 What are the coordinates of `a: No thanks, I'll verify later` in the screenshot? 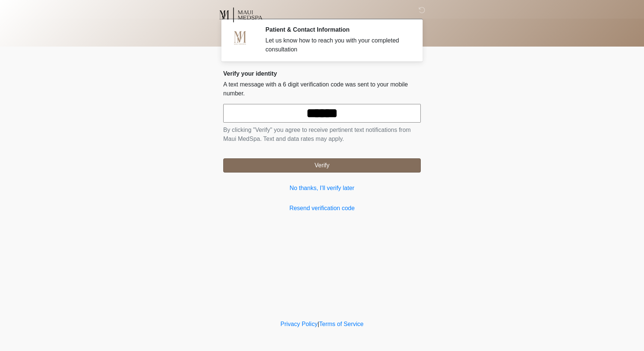 It's located at (322, 188).